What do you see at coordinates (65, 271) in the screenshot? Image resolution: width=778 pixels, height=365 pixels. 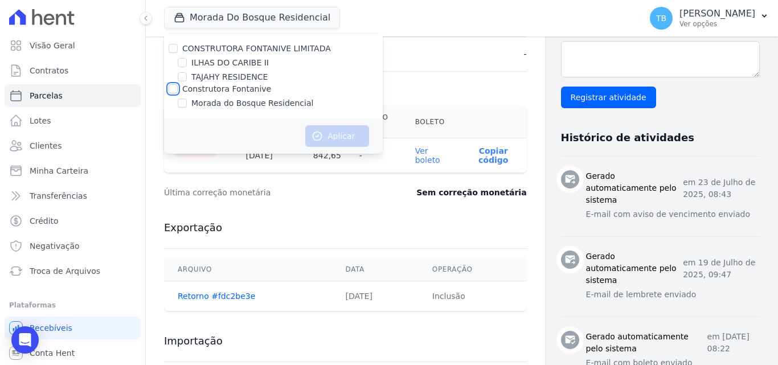 I see `span: Troca de Arquivos` at bounding box center [65, 271].